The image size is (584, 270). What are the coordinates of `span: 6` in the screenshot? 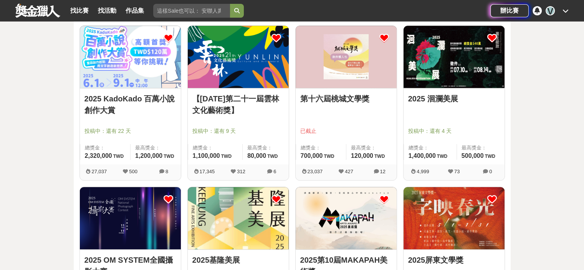 It's located at (275, 171).